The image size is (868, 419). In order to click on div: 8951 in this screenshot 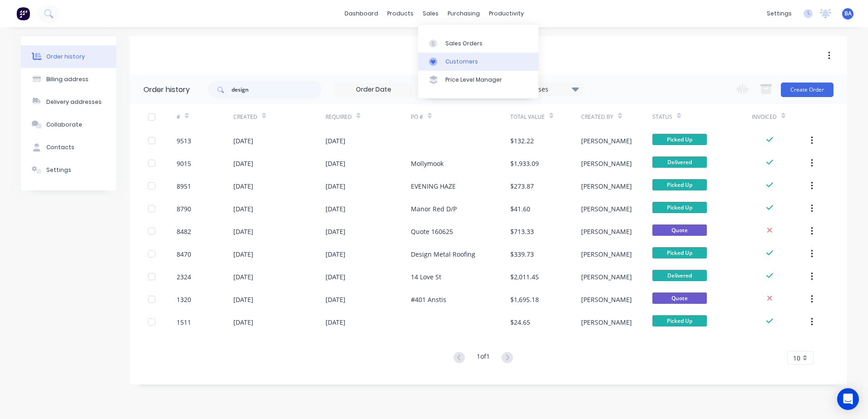, I will do `click(184, 186)`.